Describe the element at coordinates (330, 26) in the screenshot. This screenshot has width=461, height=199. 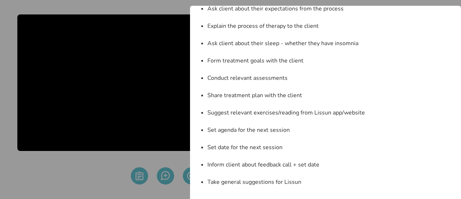
I see `li: Explain the process of therapy to the client` at that location.